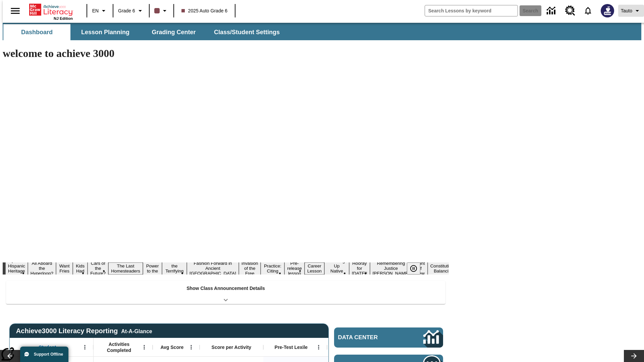 Image resolution: width=644 pixels, height=362 pixels. I want to click on button: Slide 4 Dirty Jobs Kids Had To Do, so click(80, 269).